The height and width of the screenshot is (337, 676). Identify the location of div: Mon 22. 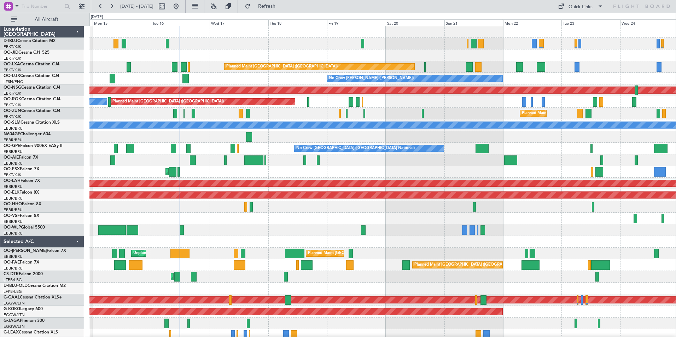
(533, 23).